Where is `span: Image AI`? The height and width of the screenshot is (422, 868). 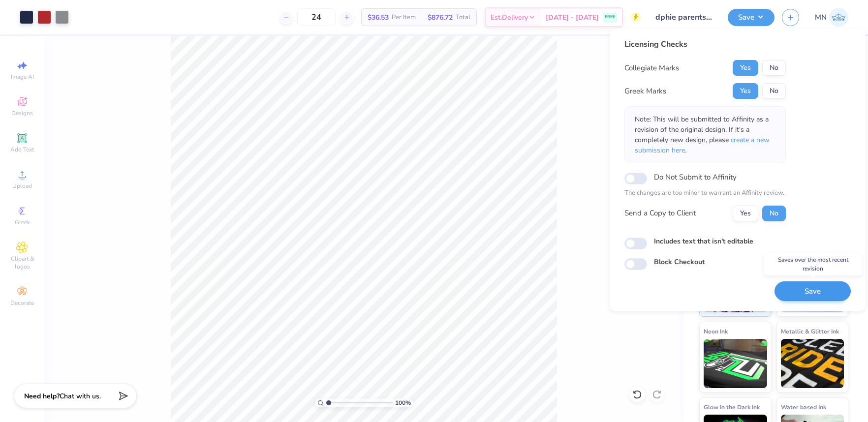 span: Image AI is located at coordinates (22, 77).